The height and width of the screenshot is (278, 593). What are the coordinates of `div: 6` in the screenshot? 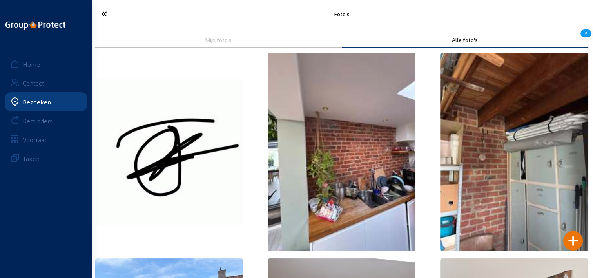 It's located at (586, 33).